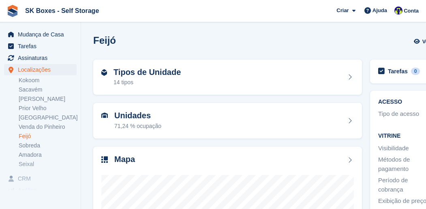 The height and width of the screenshot is (209, 426). What do you see at coordinates (104, 115) in the screenshot?
I see `img: unit-icn-7be61d7bf1b0ce9d3e12c5938cc71ed9869f7b940bace4675aadf7bd6d80202e.svg` at bounding box center [104, 115].